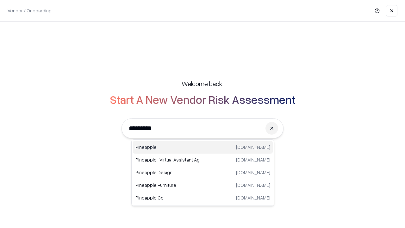  I want to click on div: Suggestions, so click(203, 172).